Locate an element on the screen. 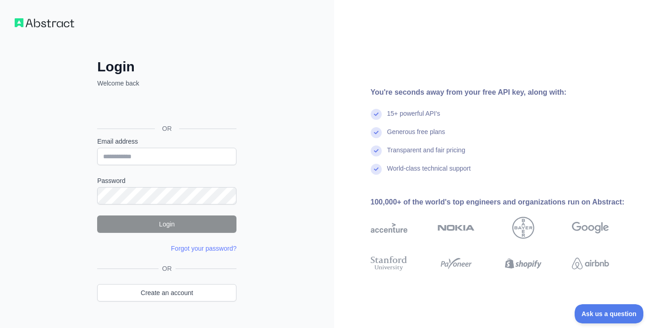  img: stanford university is located at coordinates (389, 264).